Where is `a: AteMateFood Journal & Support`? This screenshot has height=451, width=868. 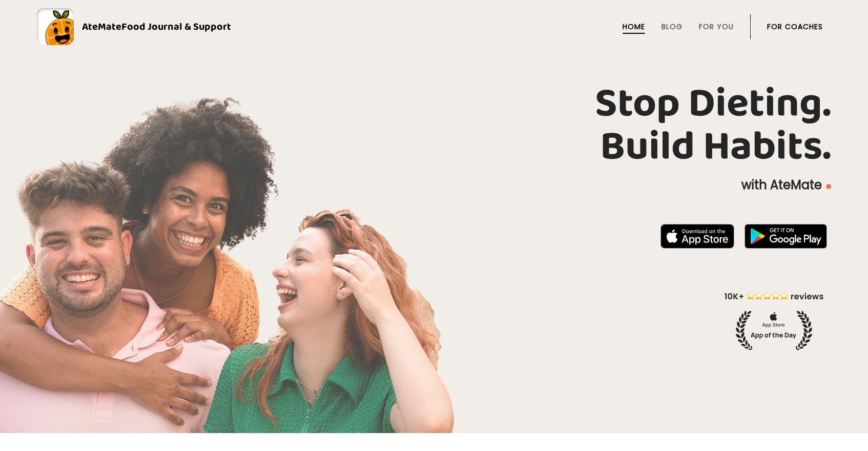 a: AteMateFood Journal & Support is located at coordinates (434, 26).